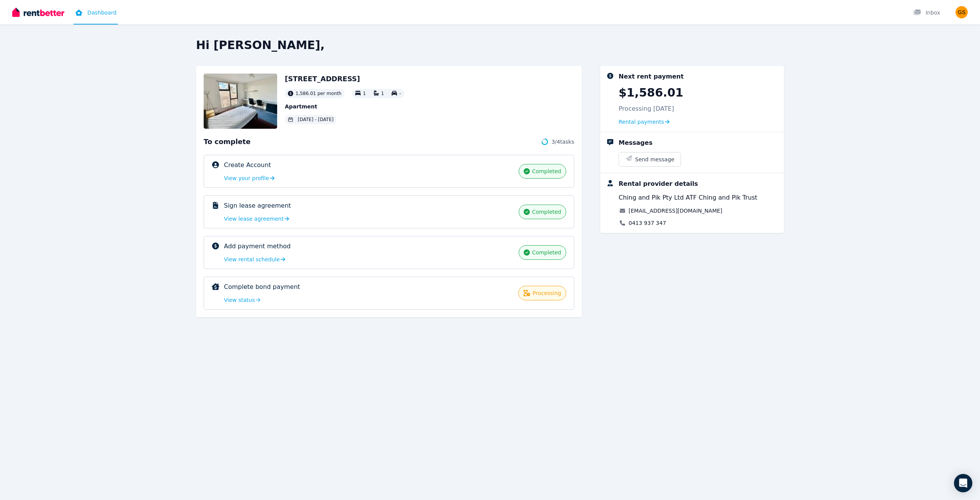 The image size is (980, 500). Describe the element at coordinates (963, 483) in the screenshot. I see `div: Open Intercom Messenger` at that location.